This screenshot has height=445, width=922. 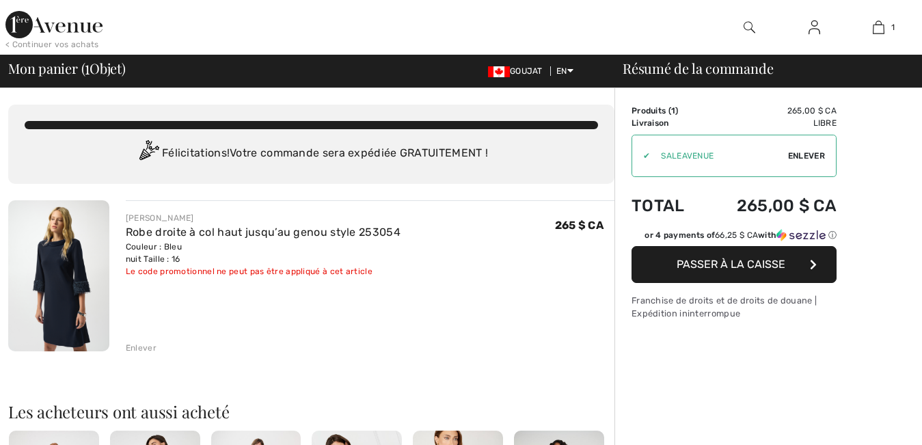 What do you see at coordinates (734, 307) in the screenshot?
I see `div: Franchise de droits et de droits de douane | Expédition ininterrompue` at bounding box center [734, 307].